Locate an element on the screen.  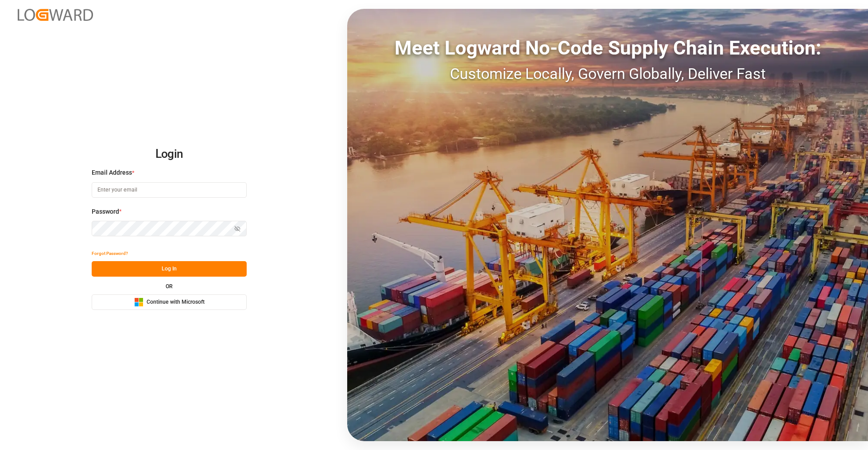
button: Log In is located at coordinates (169, 269).